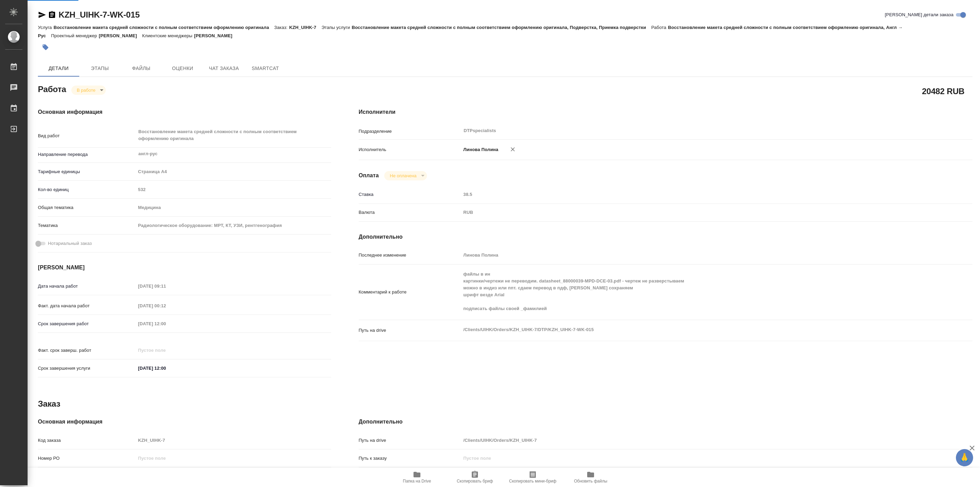 This screenshot has width=980, height=487. Describe the element at coordinates (403, 176) in the screenshot. I see `button: Не оплачена` at that location.